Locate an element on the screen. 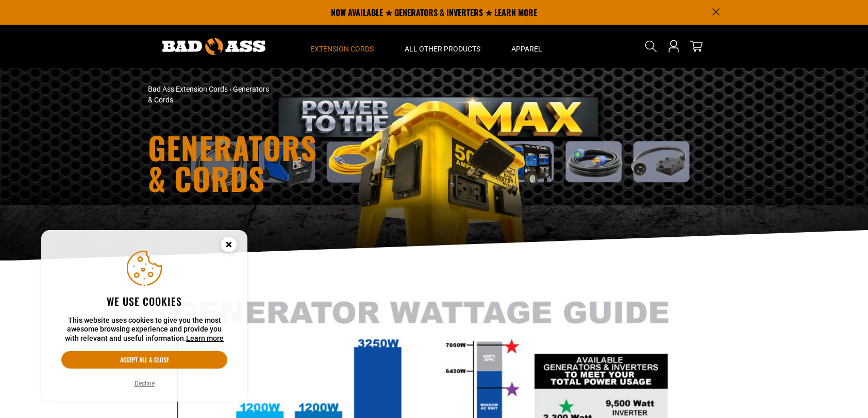 This screenshot has width=868, height=418. summary: All Other Products is located at coordinates (442, 47).